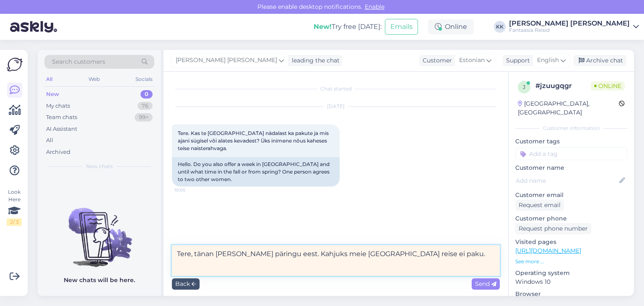 This screenshot has height=306, width=644. I want to click on div: 0, so click(147, 94).